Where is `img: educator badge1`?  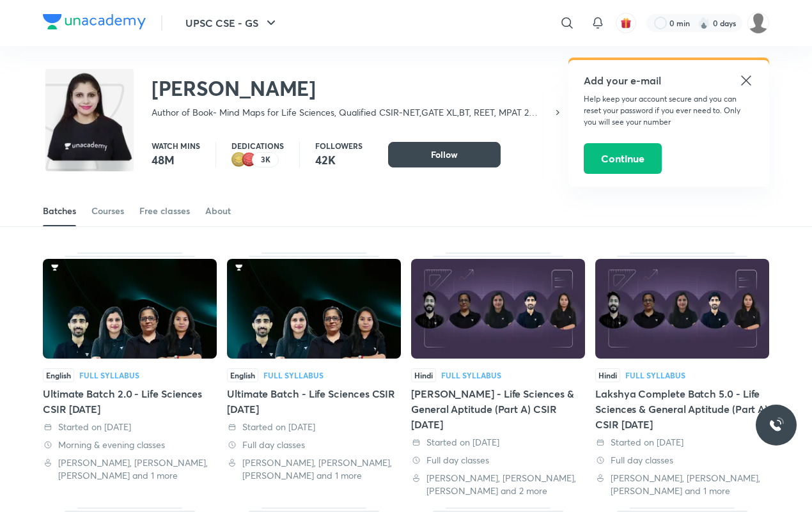 img: educator badge1 is located at coordinates (249, 159).